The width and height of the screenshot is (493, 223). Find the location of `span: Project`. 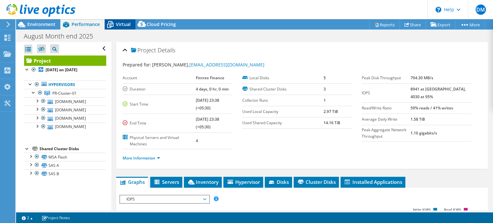

span: Project is located at coordinates (143, 50).